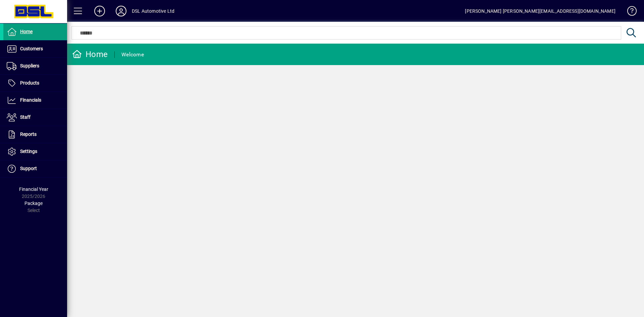  I want to click on div: Home, so click(90, 54).